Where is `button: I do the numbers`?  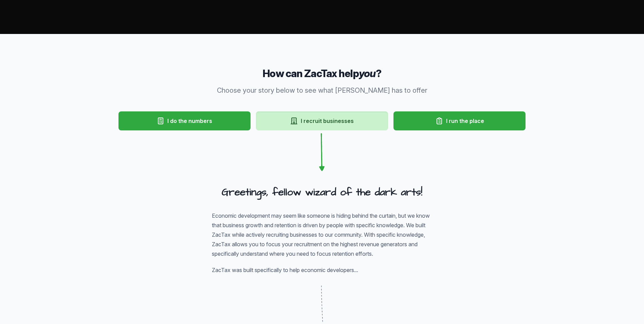
button: I do the numbers is located at coordinates (184, 121).